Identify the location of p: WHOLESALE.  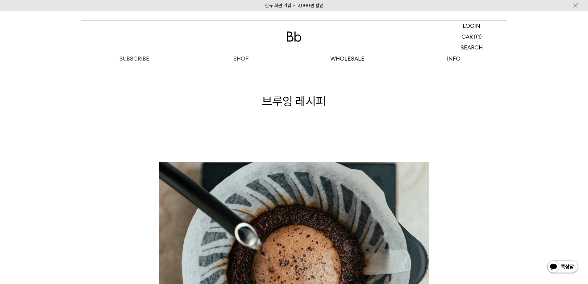
(347, 58).